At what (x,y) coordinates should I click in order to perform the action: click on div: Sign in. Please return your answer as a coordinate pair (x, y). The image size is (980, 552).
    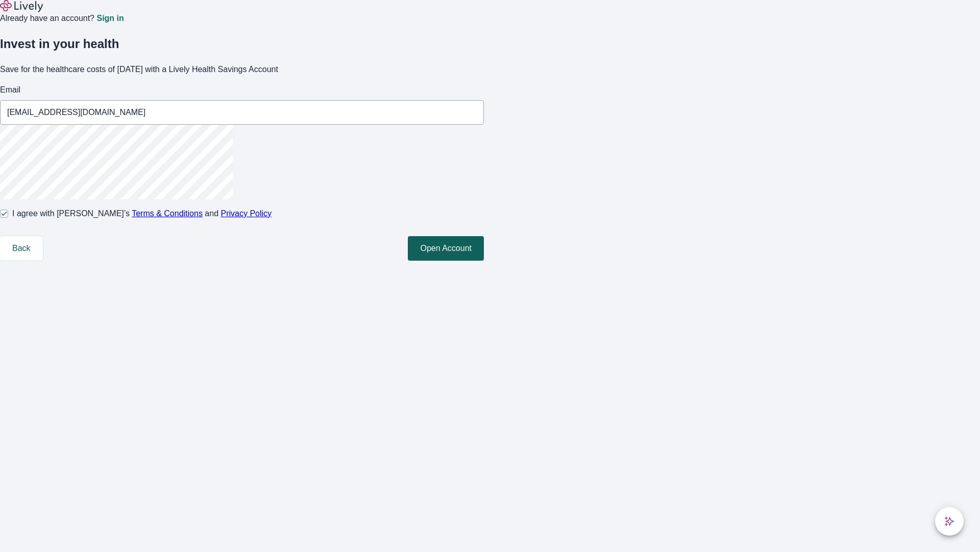
    Looking at the image, I should click on (110, 19).